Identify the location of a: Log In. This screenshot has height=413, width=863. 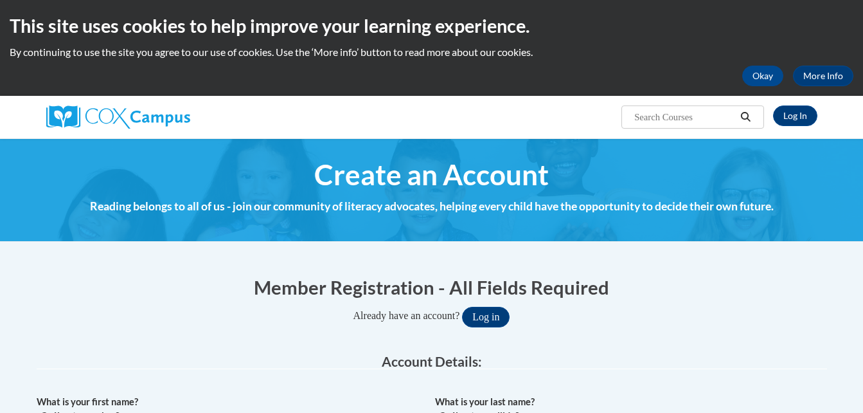
(795, 116).